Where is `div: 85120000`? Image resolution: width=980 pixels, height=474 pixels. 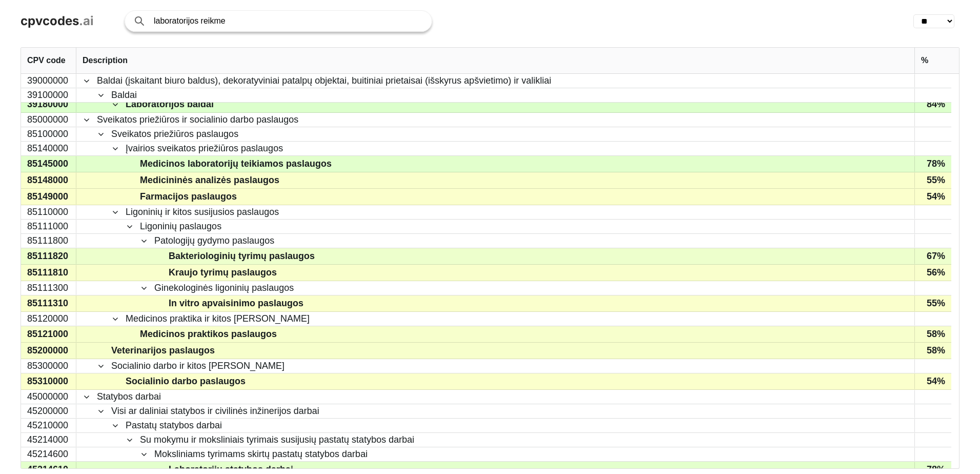 div: 85120000 is located at coordinates (49, 318).